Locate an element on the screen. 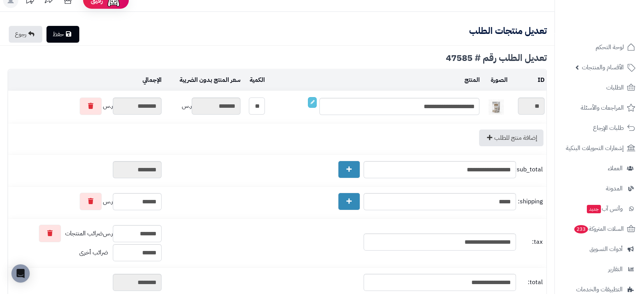 The image size is (644, 294). span: السلات المتروكة is located at coordinates (599, 229).